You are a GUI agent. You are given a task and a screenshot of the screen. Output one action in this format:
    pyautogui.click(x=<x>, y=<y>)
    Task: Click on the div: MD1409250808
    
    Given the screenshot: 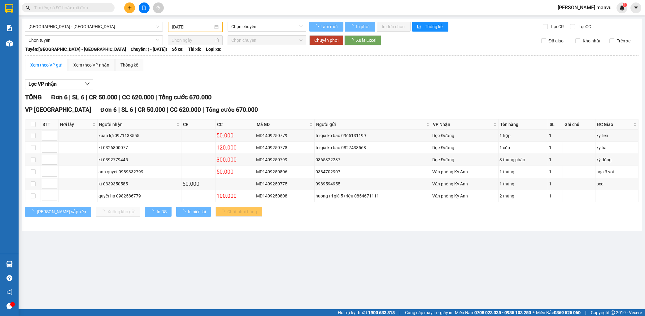 What is the action you would take?
    pyautogui.click(x=285, y=196)
    